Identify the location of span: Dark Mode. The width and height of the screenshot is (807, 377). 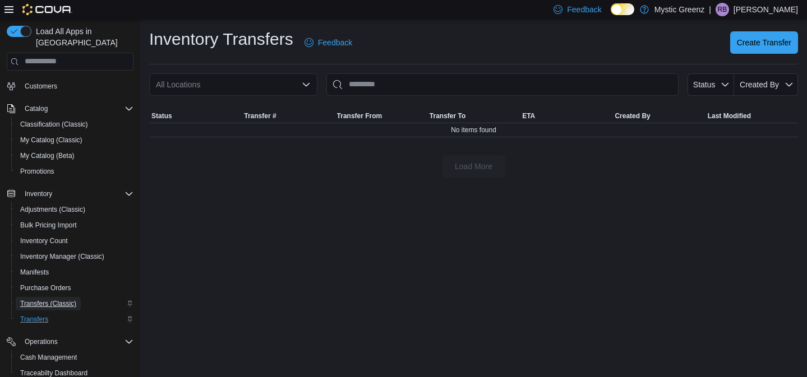
(611, 15).